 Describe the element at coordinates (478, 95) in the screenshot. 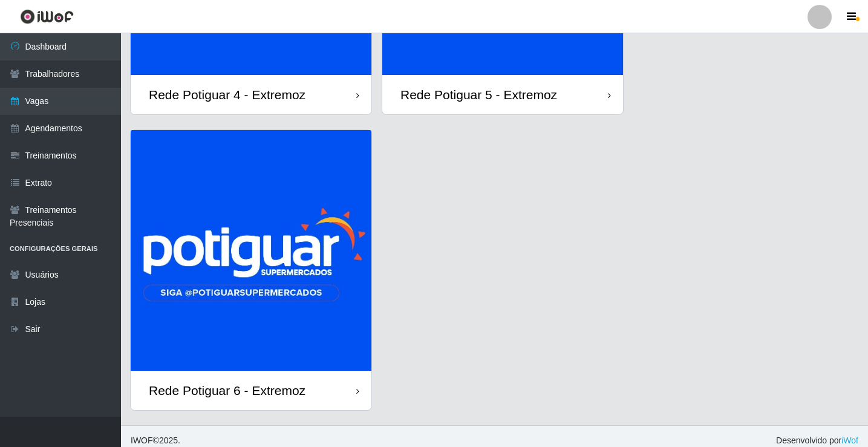

I see `div: Rede Potiguar 5 - Extremoz` at that location.